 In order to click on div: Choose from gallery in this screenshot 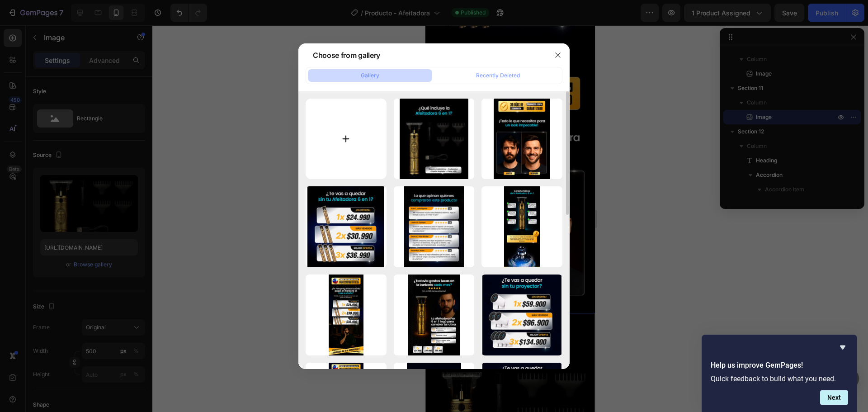, I will do `click(346, 55)`.